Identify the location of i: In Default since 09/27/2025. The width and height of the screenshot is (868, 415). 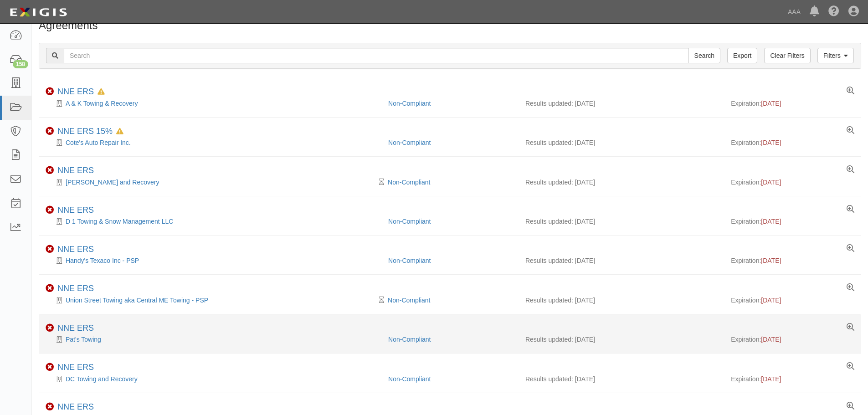
(120, 132).